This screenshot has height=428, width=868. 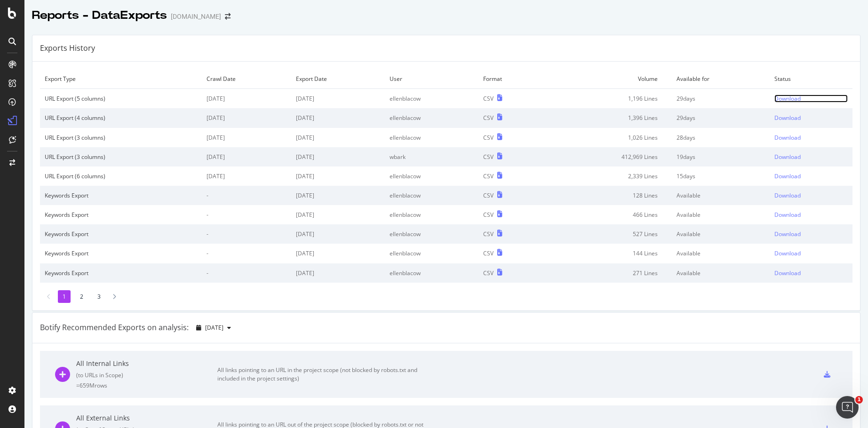 I want to click on div: URL Export (6 columns), so click(x=121, y=176).